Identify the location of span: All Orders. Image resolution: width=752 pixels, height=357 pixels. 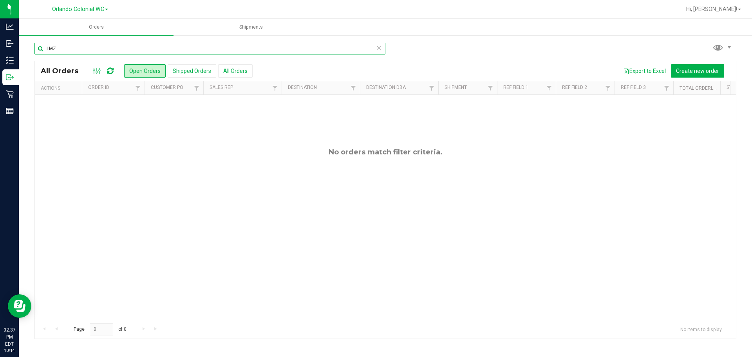
(63, 71).